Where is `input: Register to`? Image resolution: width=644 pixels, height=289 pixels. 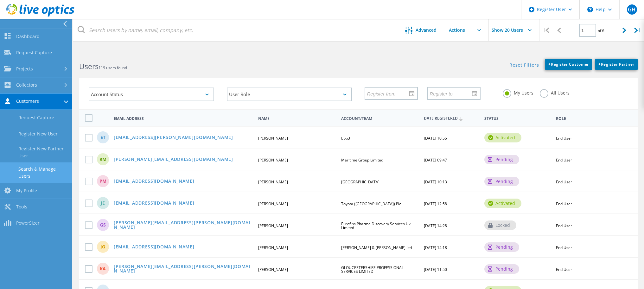 input: Register to is located at coordinates (452, 94).